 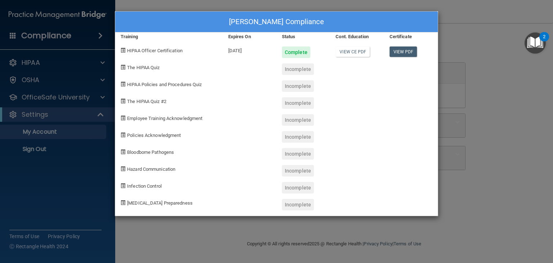 What do you see at coordinates (353, 52) in the screenshot?
I see `a: View CE PDF` at bounding box center [353, 52].